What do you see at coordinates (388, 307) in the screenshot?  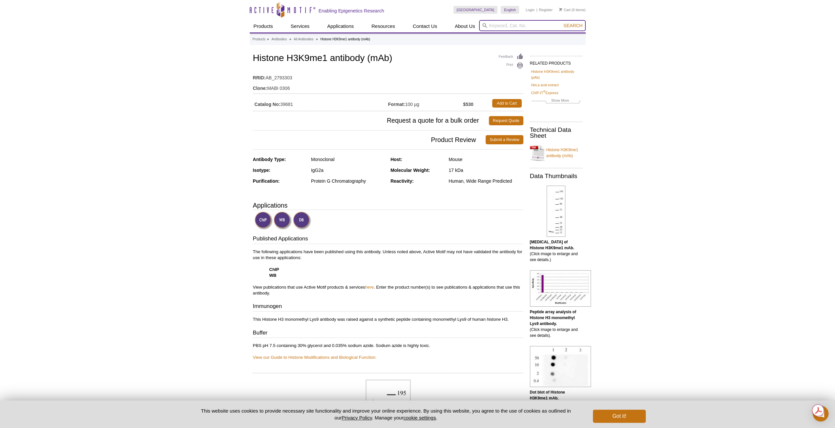 I see `h3: Immunogen` at bounding box center [388, 307].